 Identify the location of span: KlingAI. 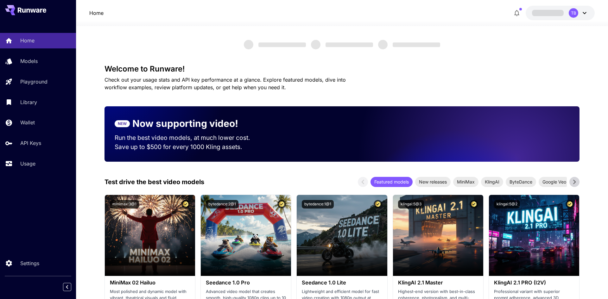
(492, 182).